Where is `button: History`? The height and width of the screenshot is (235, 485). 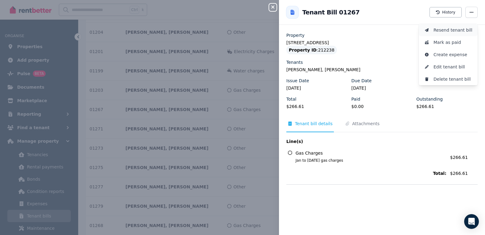 button: History is located at coordinates (445, 12).